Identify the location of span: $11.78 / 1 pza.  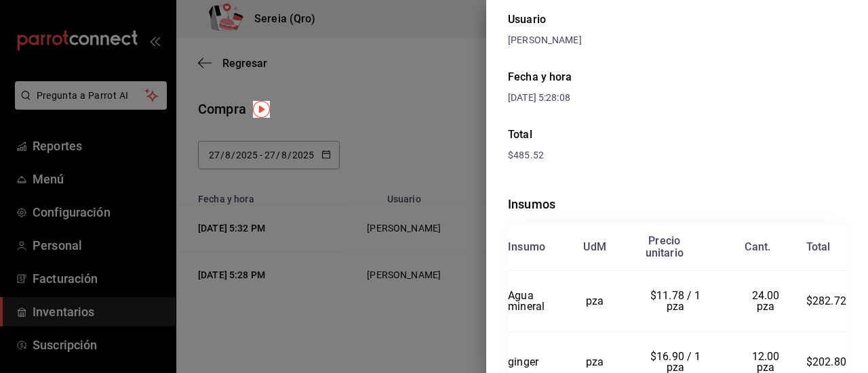
(677, 300).